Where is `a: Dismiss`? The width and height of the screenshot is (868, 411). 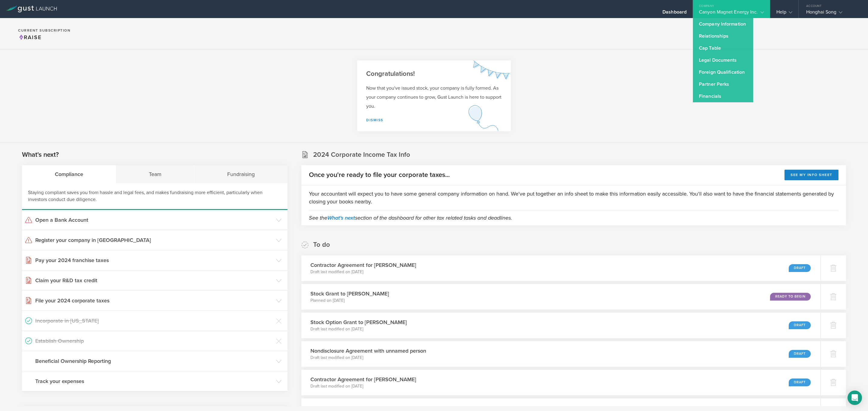 a: Dismiss is located at coordinates (374, 120).